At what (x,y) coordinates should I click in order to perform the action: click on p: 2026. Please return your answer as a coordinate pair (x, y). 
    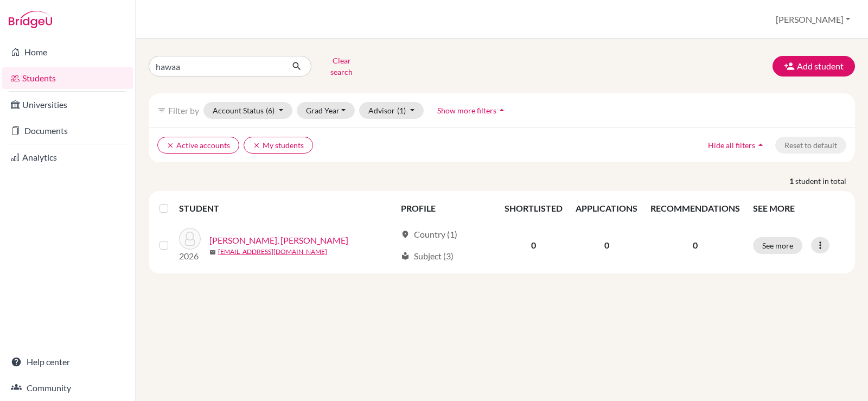
    Looking at the image, I should click on (190, 256).